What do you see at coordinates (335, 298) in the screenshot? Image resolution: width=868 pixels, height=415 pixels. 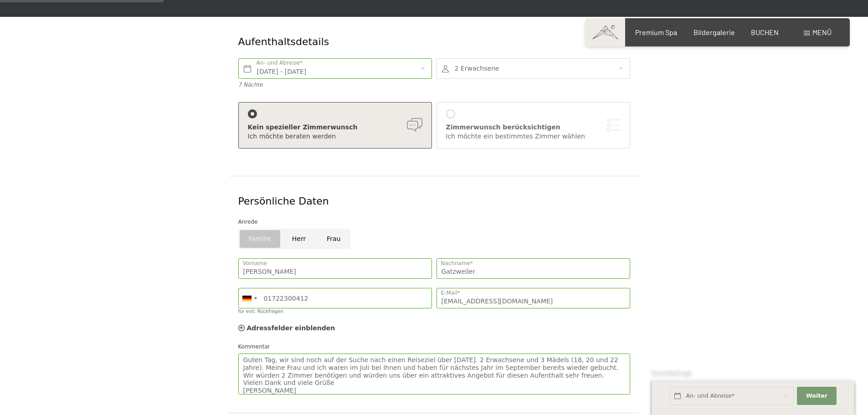 I see `input: 01512 3456789` at bounding box center [335, 298].